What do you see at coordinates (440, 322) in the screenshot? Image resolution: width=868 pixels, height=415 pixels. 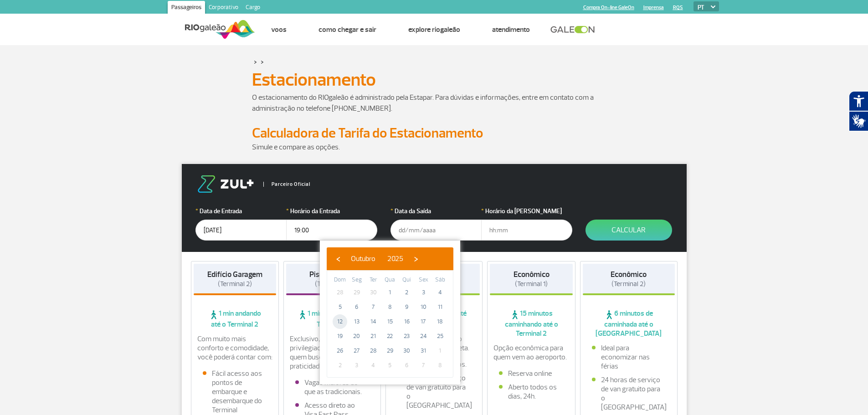 I see `span: 18` at bounding box center [440, 322].